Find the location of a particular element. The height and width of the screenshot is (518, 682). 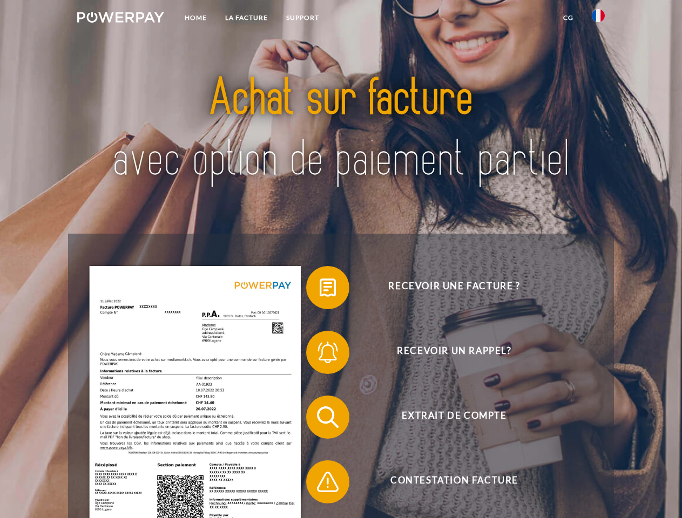

img: title-powerpay_fr.svg is located at coordinates (341, 129).